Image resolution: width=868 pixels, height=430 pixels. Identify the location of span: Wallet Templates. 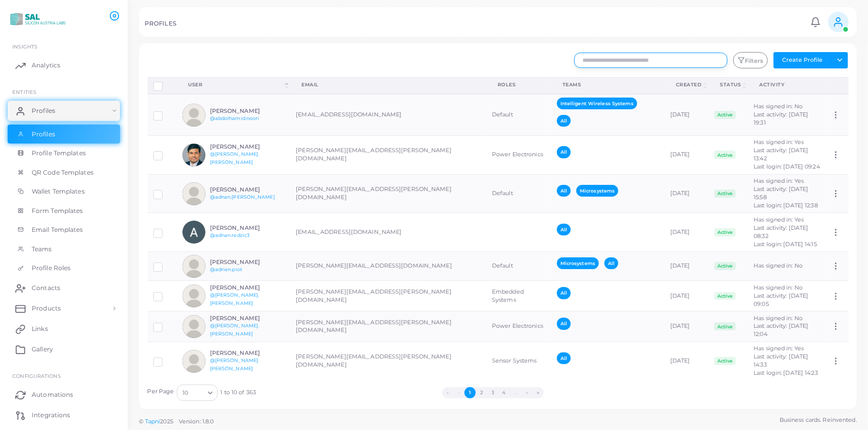
(59, 192).